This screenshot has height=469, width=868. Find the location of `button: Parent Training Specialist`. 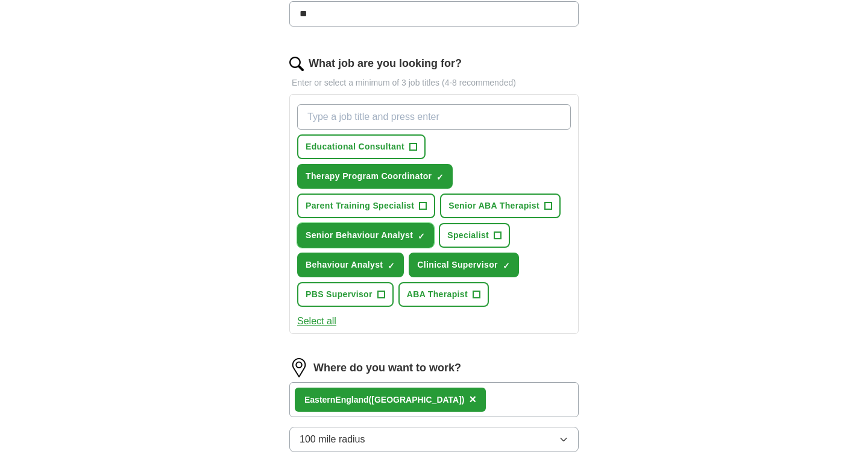

button: Parent Training Specialist is located at coordinates (366, 206).